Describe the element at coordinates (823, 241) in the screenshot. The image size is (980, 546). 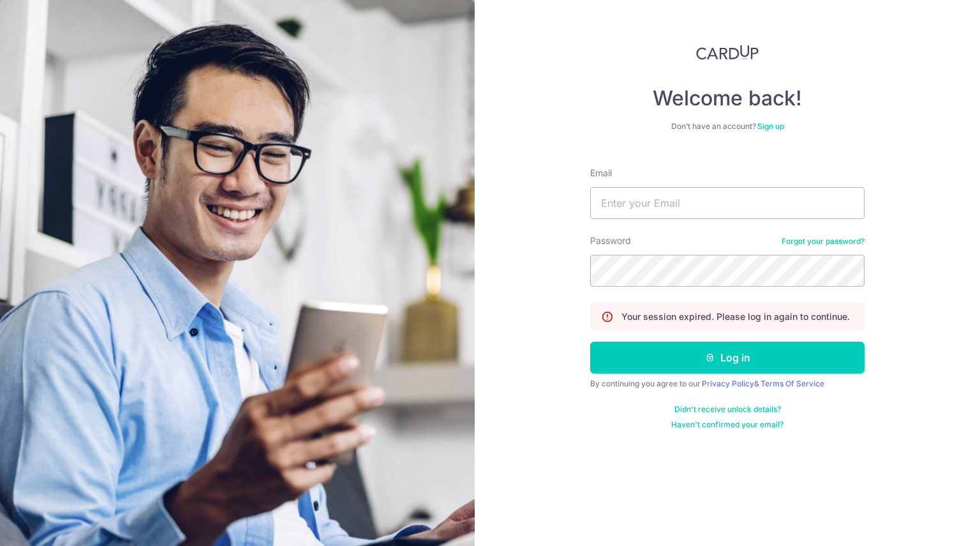
I see `a: Forgot your password?` at that location.